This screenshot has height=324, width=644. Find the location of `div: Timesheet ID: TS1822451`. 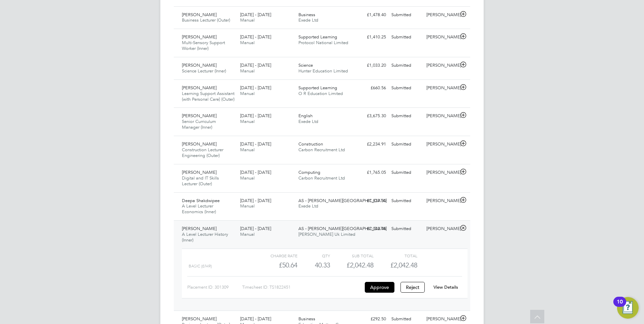

div: Timesheet ID: TS1822451 is located at coordinates (302, 287).